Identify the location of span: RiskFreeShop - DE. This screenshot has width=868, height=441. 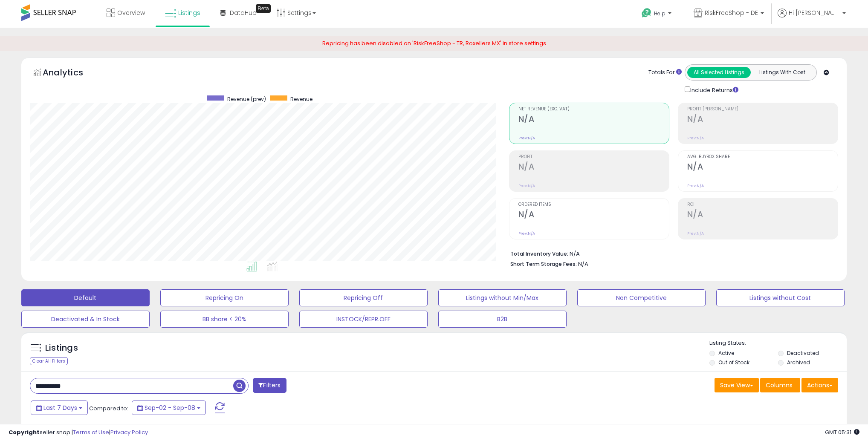
(731, 12).